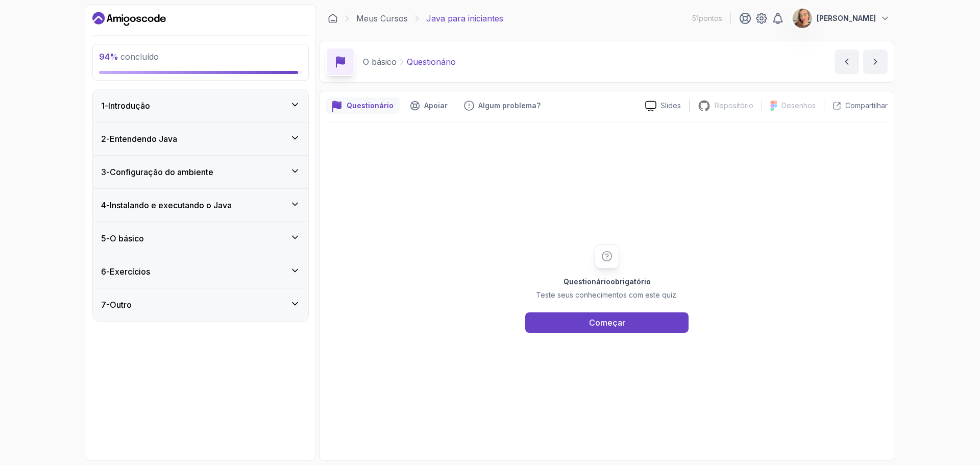  I want to click on font: 2, so click(103, 139).